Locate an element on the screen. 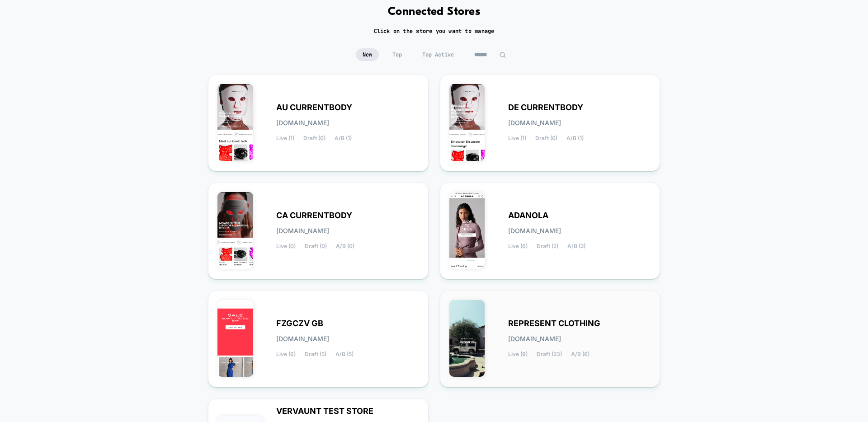  img: AU_CURRENTBODY is located at coordinates (235, 123).